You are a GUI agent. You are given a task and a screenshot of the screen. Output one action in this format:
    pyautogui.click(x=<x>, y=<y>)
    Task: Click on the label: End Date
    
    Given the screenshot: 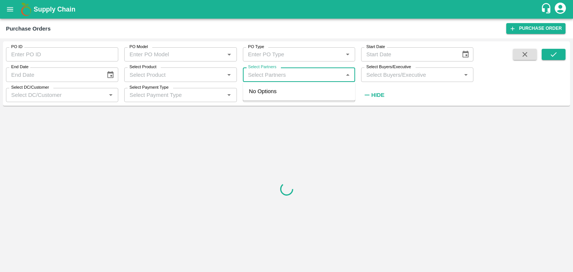 What is the action you would take?
    pyautogui.click(x=20, y=67)
    